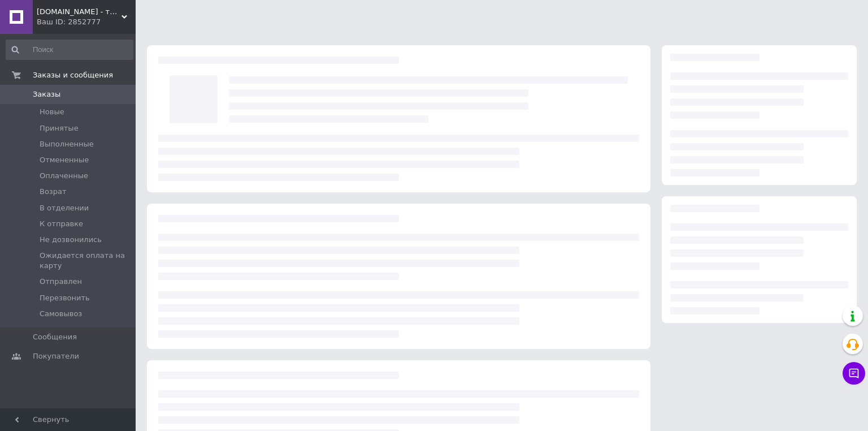 This screenshot has width=868, height=431. What do you see at coordinates (55, 337) in the screenshot?
I see `span: Сообщения` at bounding box center [55, 337].